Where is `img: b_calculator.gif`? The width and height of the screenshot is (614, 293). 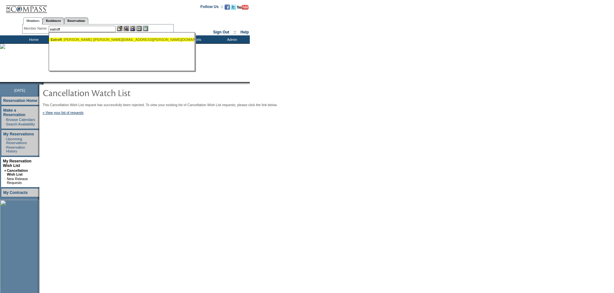 img: b_calculator.gif is located at coordinates (145, 28).